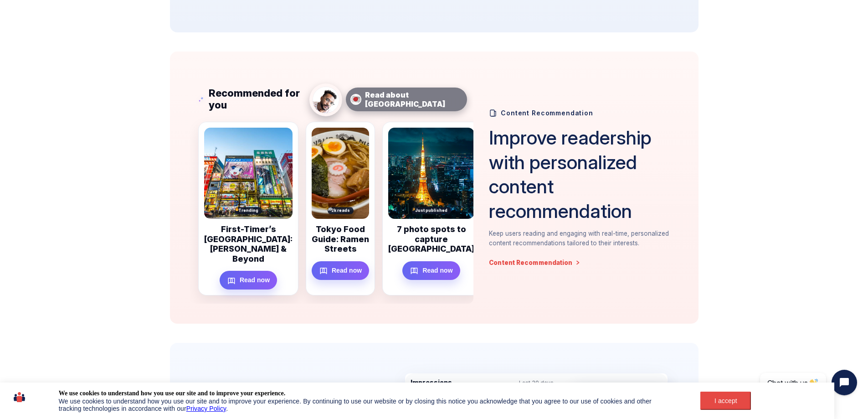  Describe the element at coordinates (407, 99) in the screenshot. I see `div: Read about Tokyo` at that location.